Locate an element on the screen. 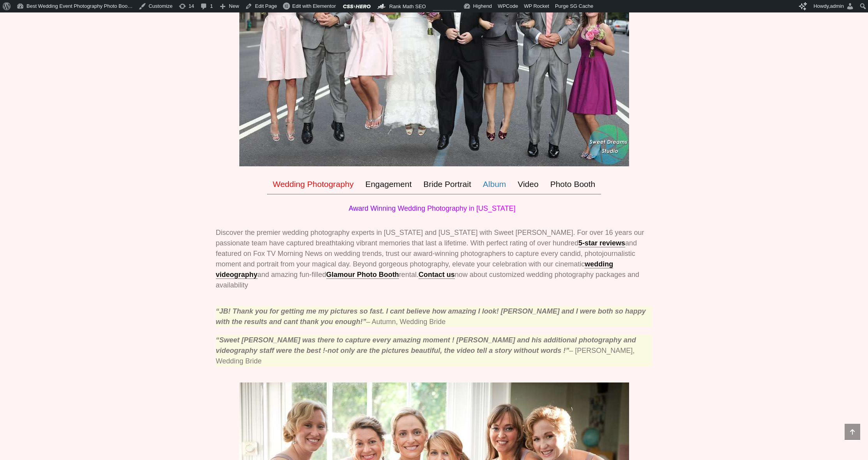 The width and height of the screenshot is (868, 460). a: Bride Portrait is located at coordinates (447, 184).